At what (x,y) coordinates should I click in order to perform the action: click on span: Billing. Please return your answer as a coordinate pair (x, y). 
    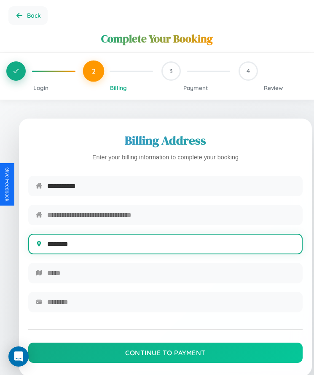
    Looking at the image, I should click on (118, 88).